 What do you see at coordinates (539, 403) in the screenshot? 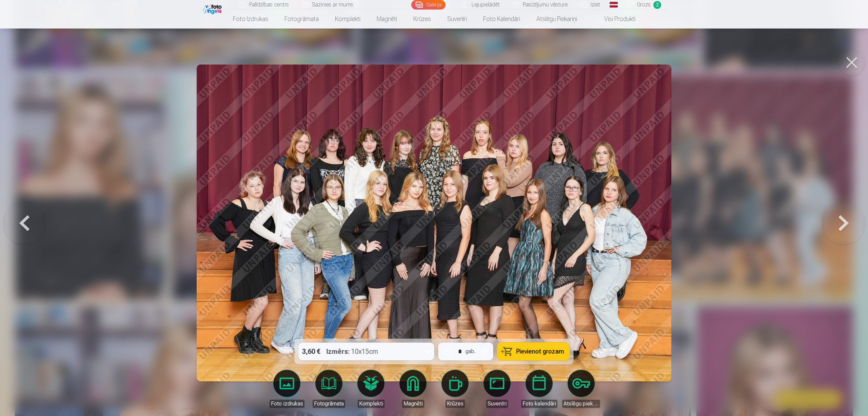
I see `div: Foto kalendāri` at bounding box center [539, 403].